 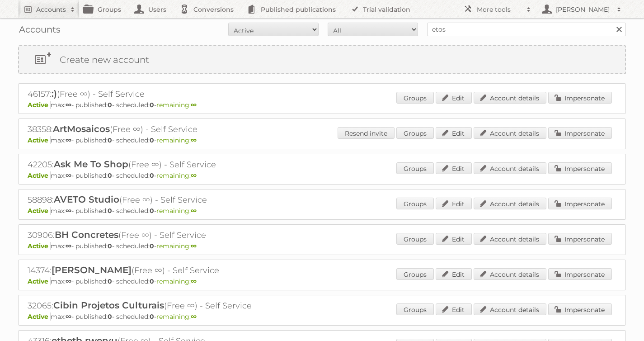 I want to click on a: Create new account, so click(x=322, y=60).